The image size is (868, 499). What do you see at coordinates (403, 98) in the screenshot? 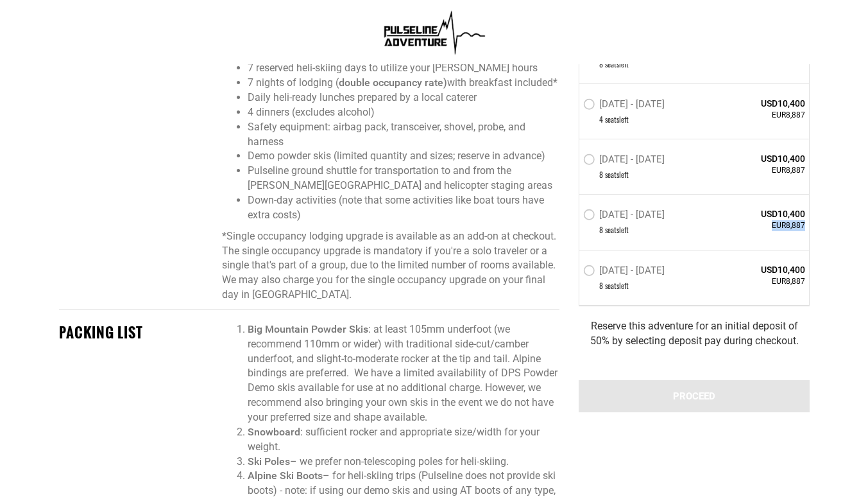
I see `li: Daily heli-ready lunches prepared by a local caterer` at bounding box center [403, 98].